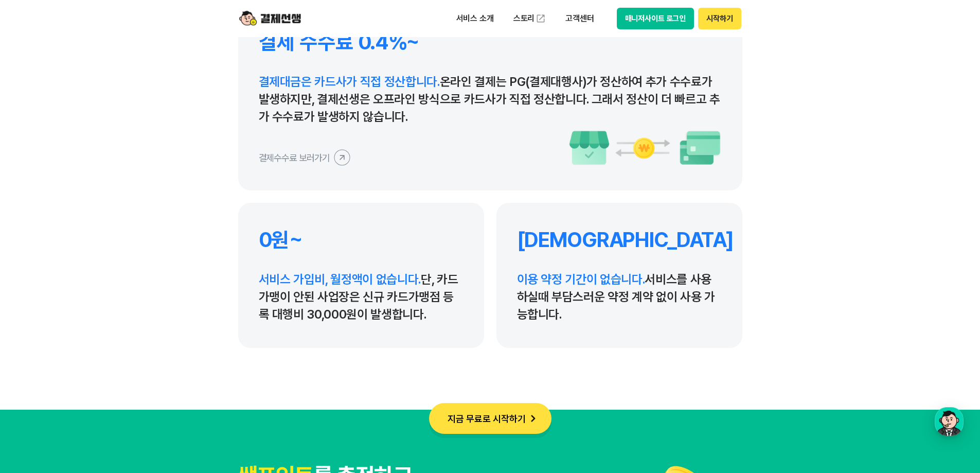  What do you see at coordinates (165, 339) in the screenshot?
I see `a: 설정` at bounding box center [165, 339].